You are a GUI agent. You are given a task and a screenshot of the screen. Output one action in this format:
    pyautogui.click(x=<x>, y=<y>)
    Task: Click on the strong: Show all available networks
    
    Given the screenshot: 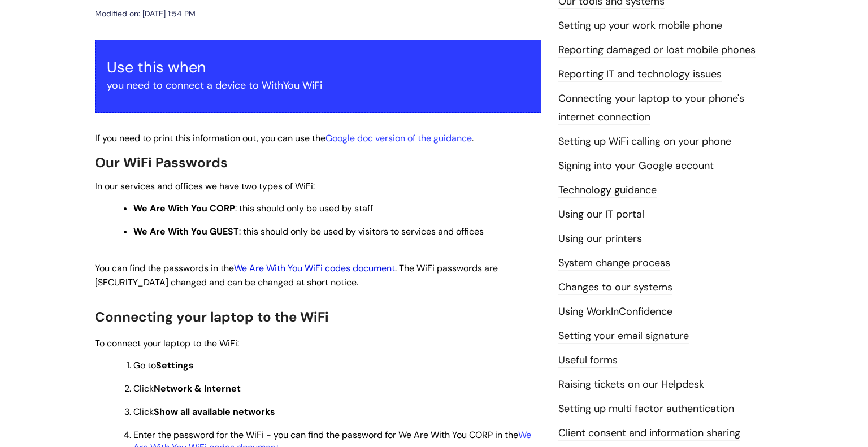 What is the action you would take?
    pyautogui.click(x=214, y=412)
    